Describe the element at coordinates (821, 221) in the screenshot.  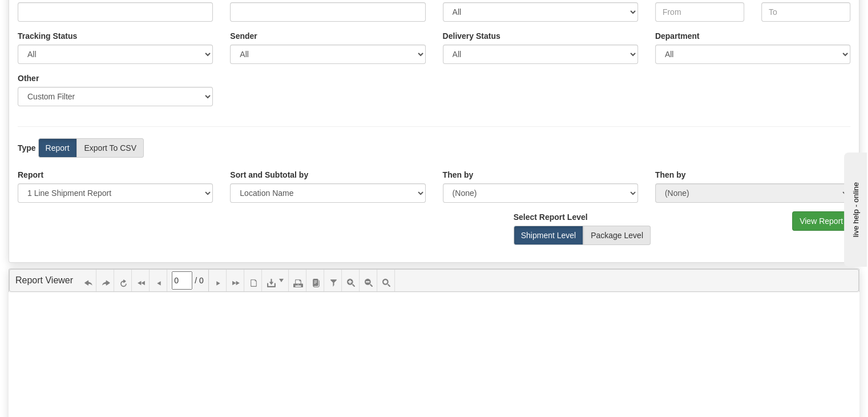
I see `button: View Report` at that location.